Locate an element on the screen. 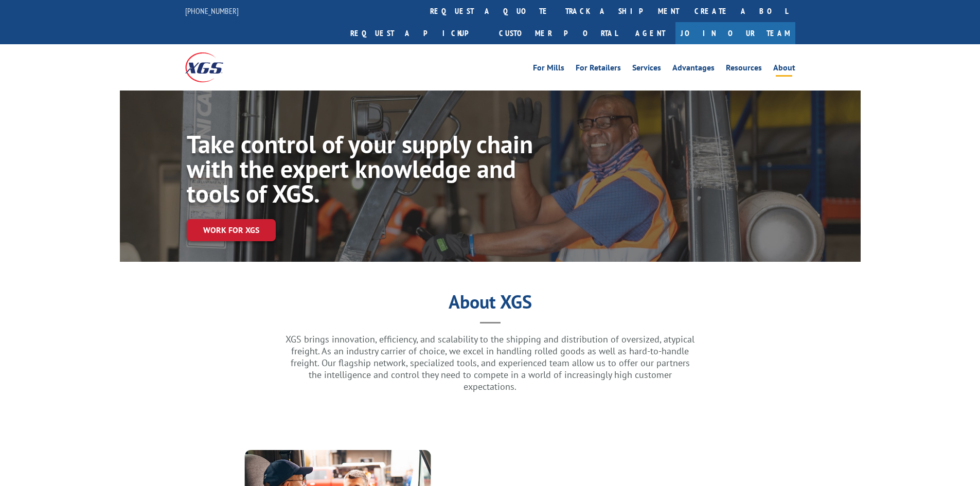 This screenshot has width=980, height=486. a: About is located at coordinates (784, 70).